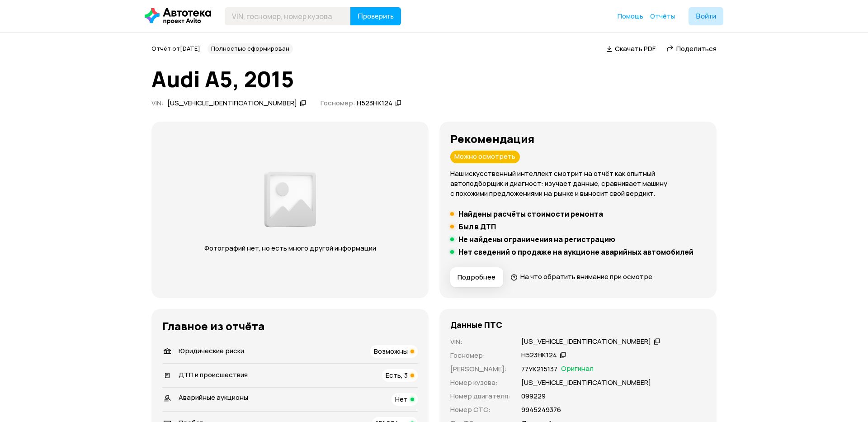 This screenshot has width=868, height=422. Describe the element at coordinates (213, 375) in the screenshot. I see `span: ДТП и происшествия` at that location.